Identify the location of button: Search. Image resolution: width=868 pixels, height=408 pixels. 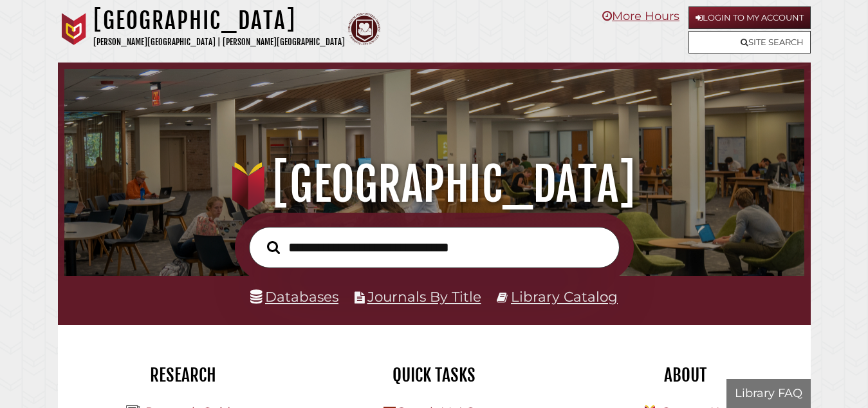
(274, 247).